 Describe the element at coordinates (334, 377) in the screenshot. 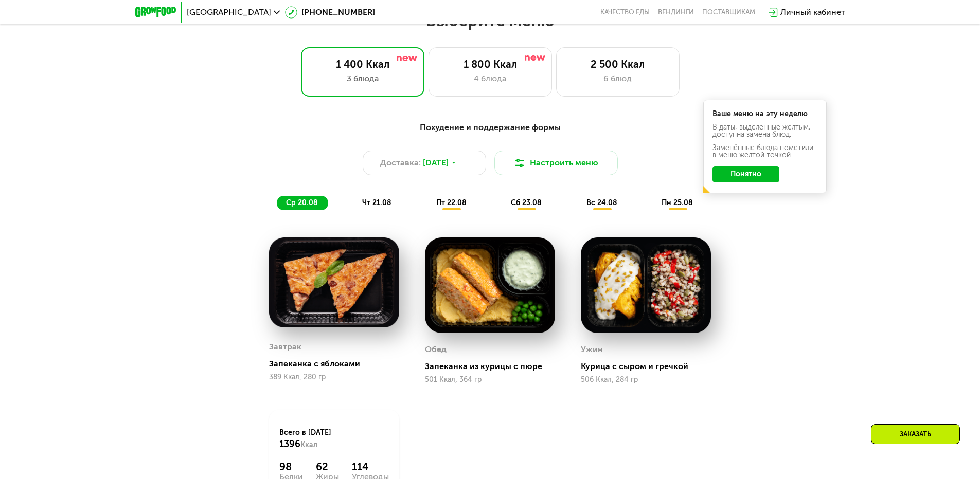

I see `div: 389 Ккал, 280 гр` at that location.